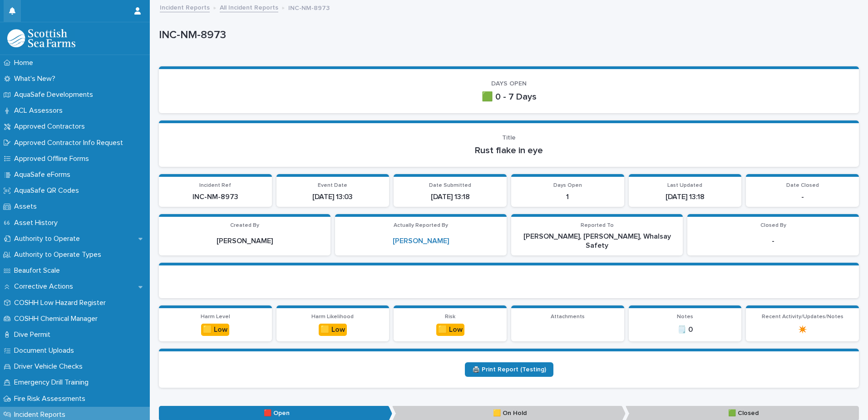 The image size is (868, 420). I want to click on p: AquaSafe QR Codes, so click(48, 190).